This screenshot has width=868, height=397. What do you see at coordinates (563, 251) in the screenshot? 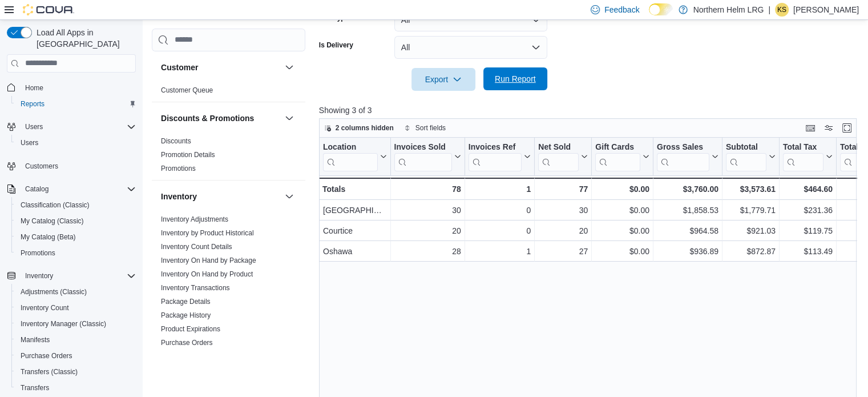
I see `div: 27` at bounding box center [563, 251].